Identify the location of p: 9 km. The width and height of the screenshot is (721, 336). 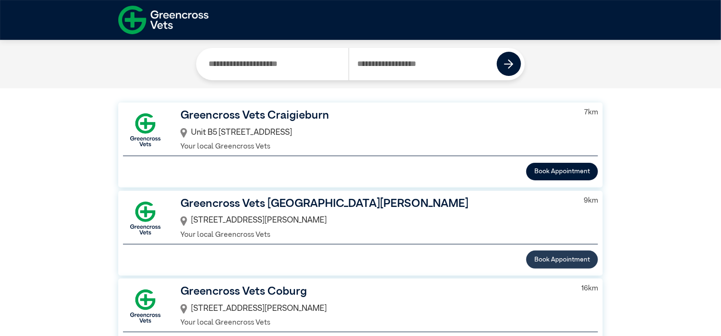
(591, 201).